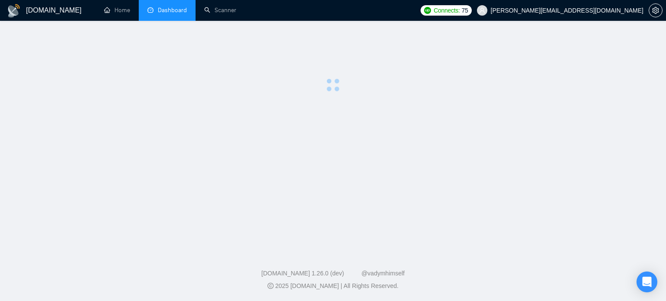 The height and width of the screenshot is (301, 666). Describe the element at coordinates (220, 10) in the screenshot. I see `a: searchScanner` at that location.